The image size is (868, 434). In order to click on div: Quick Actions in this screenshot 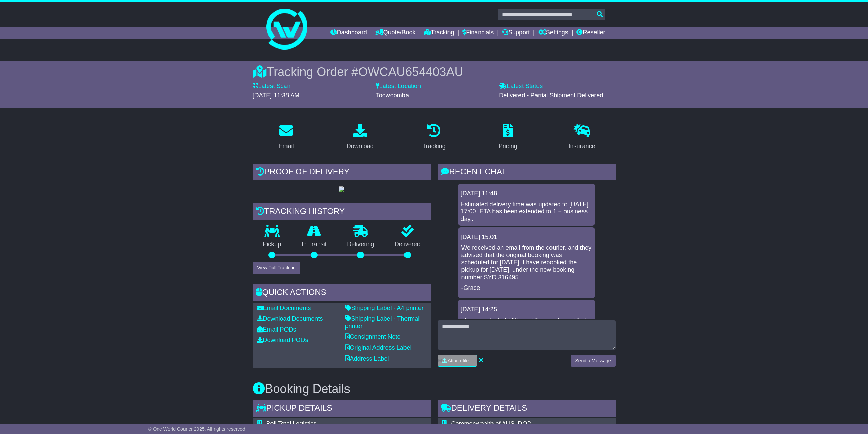, I will do `click(342, 293)`.